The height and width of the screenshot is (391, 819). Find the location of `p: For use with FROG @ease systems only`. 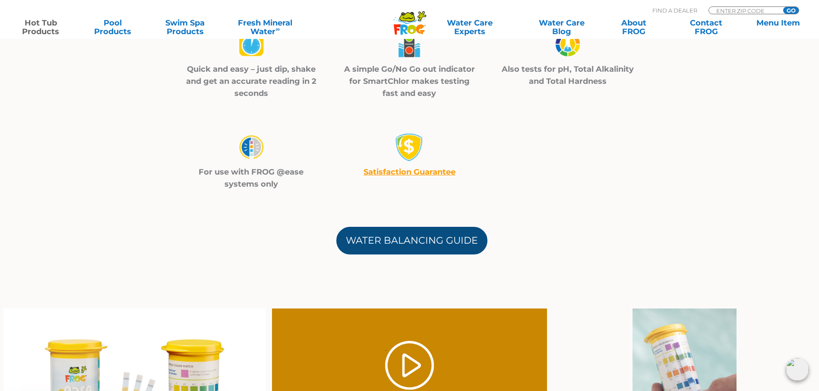

p: For use with FROG @ease systems only is located at coordinates (251, 178).